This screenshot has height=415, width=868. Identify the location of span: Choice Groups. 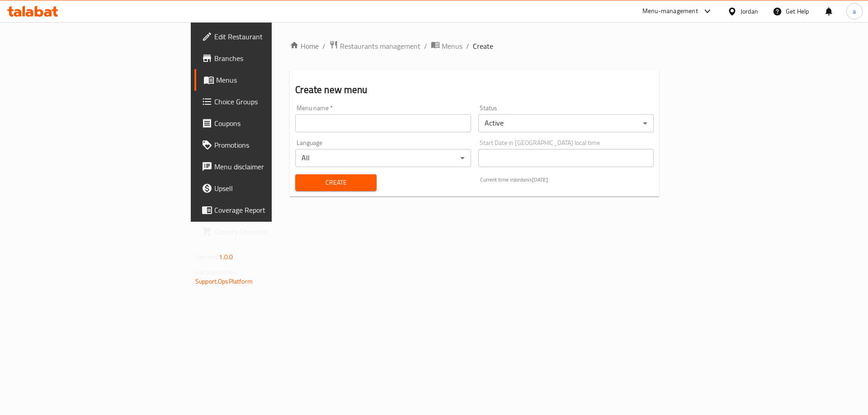
(271, 102).